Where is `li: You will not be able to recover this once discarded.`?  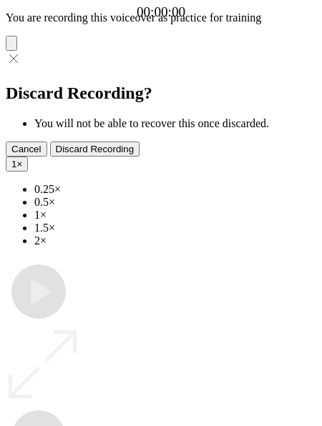
li: You will not be able to recover this once discarded. is located at coordinates (175, 124).